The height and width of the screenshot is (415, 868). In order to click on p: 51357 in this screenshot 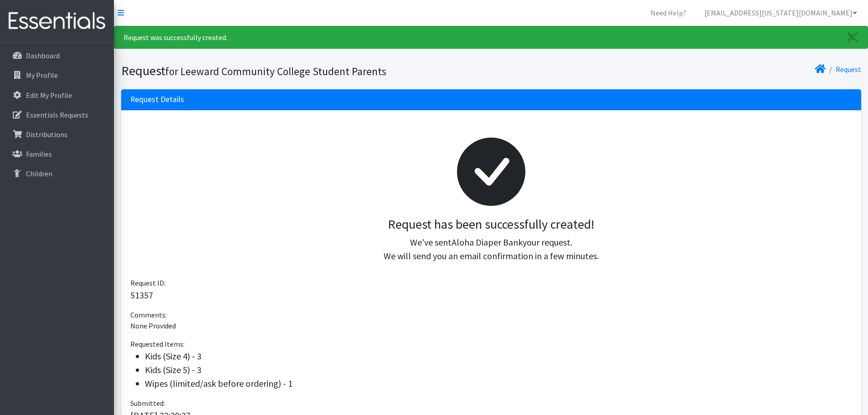, I will do `click(491, 295)`.